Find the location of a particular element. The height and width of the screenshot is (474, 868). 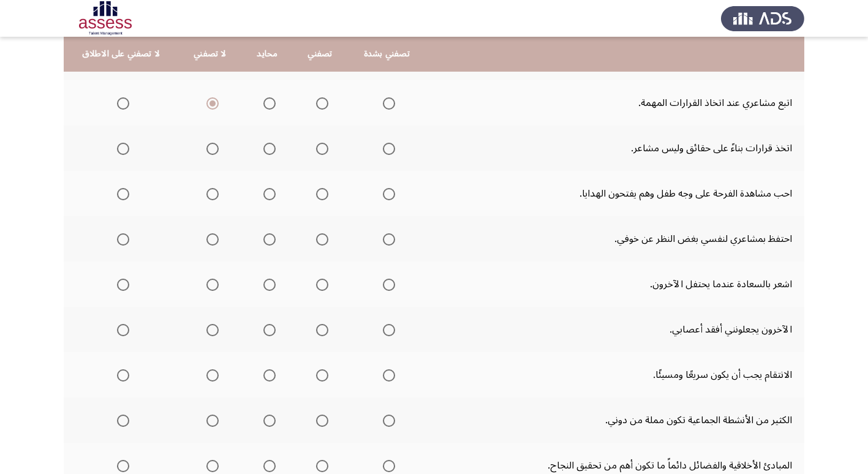

td: اشعر بالسعادة عندما يحتفل الآخرون. is located at coordinates (615, 284).